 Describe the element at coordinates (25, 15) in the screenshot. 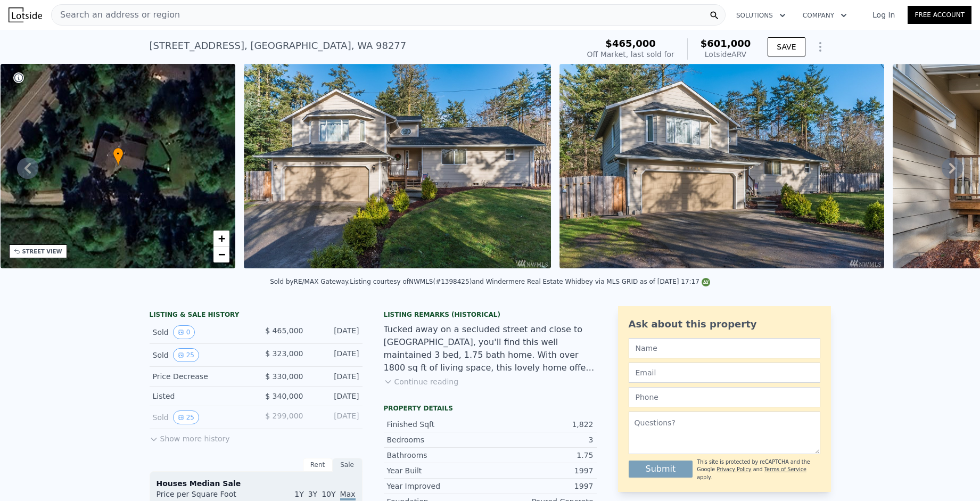

I see `img: Lotside` at that location.